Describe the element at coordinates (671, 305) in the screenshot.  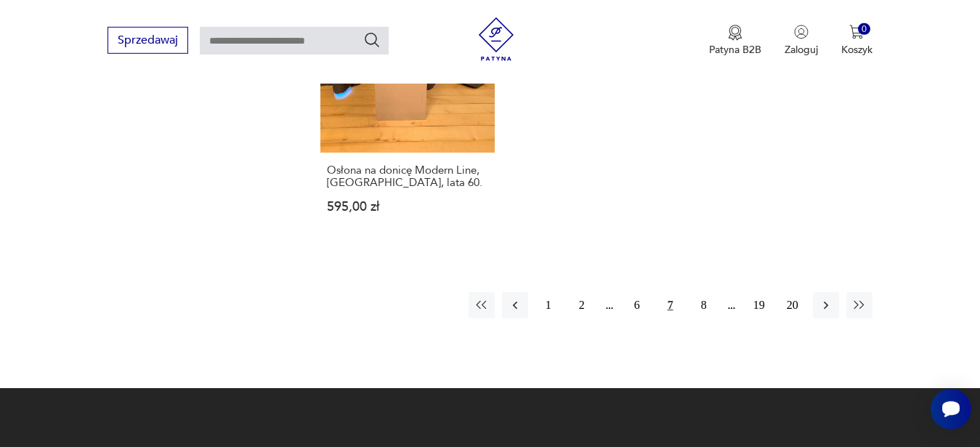
I see `button: 7` at that location.